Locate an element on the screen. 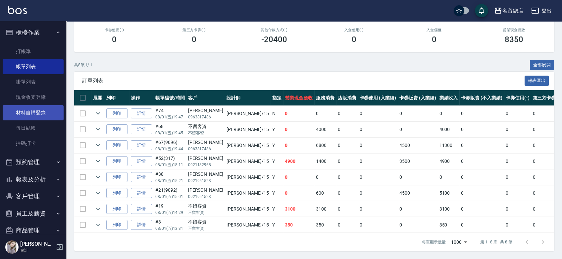 This screenshot has width=562, height=259. th: 營業現金應收 is located at coordinates (299, 98).